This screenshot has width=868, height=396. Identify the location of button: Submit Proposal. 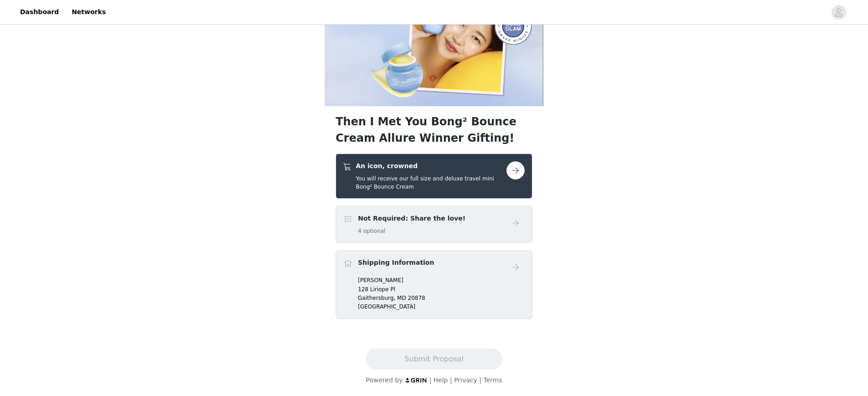
(434, 359).